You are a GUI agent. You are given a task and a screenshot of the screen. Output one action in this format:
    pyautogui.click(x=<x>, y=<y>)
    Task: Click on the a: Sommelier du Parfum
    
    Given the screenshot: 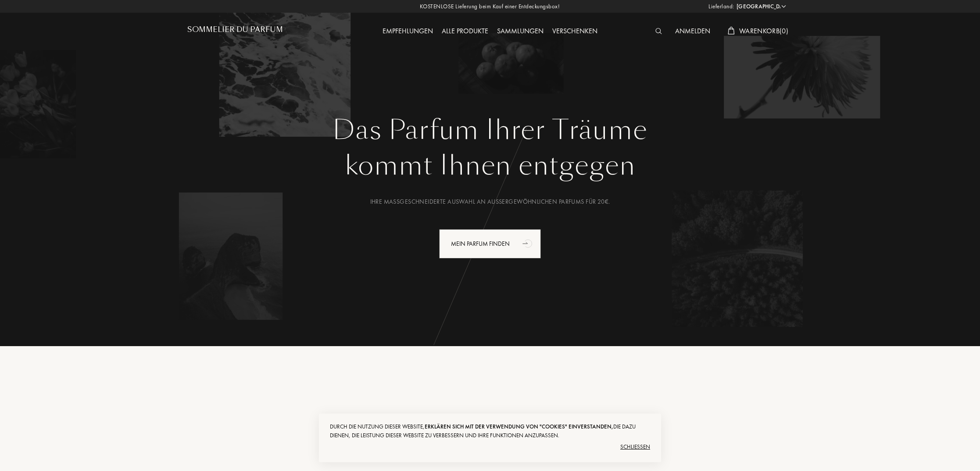 What is the action you would take?
    pyautogui.click(x=235, y=31)
    